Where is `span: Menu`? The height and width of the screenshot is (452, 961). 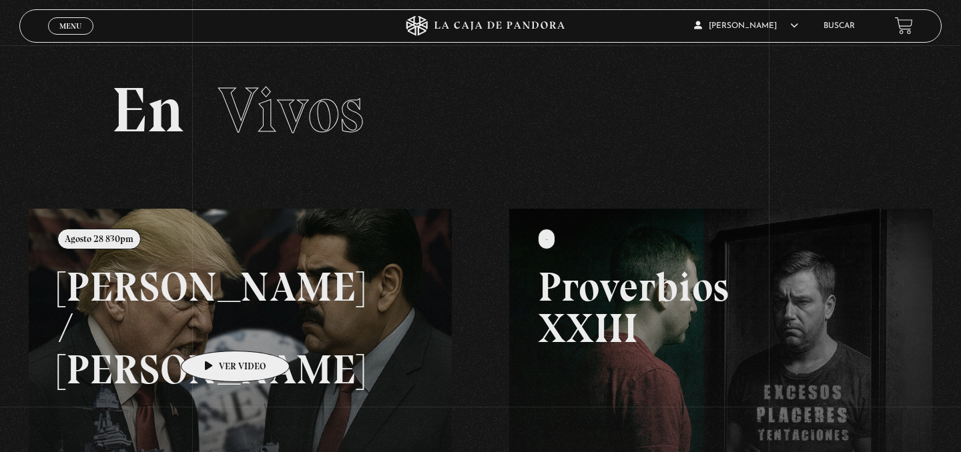
span: Menu is located at coordinates (70, 26).